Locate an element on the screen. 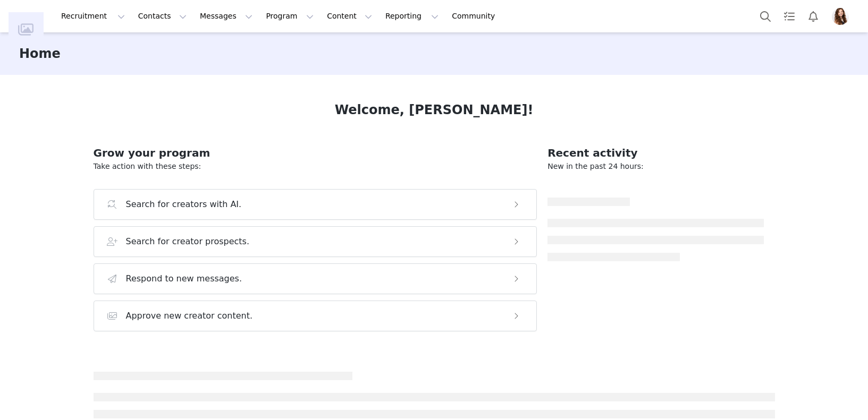 This screenshot has height=420, width=868. button: Content is located at coordinates (350, 16).